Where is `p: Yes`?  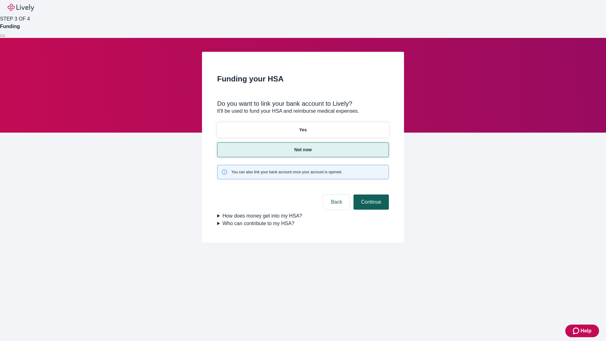 p: Yes is located at coordinates (303, 130).